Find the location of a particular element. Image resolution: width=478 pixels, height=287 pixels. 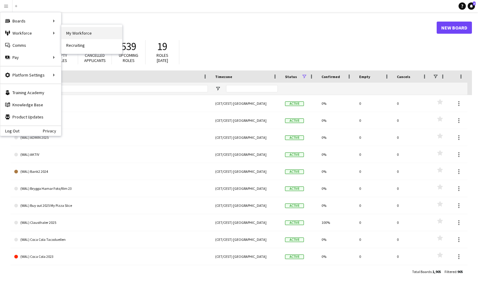

a: (WAL) AKTIV is located at coordinates (111, 155).